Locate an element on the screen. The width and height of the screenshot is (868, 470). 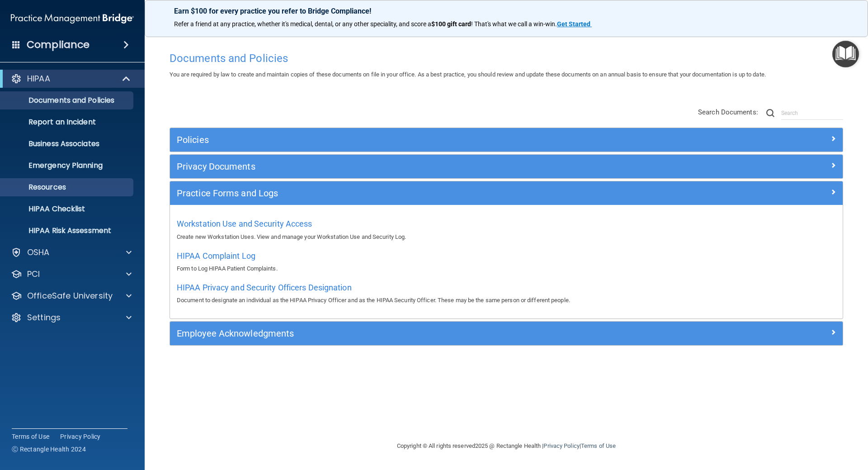
a: HIPAA Privacy and Security Officers Designation is located at coordinates (264, 288).